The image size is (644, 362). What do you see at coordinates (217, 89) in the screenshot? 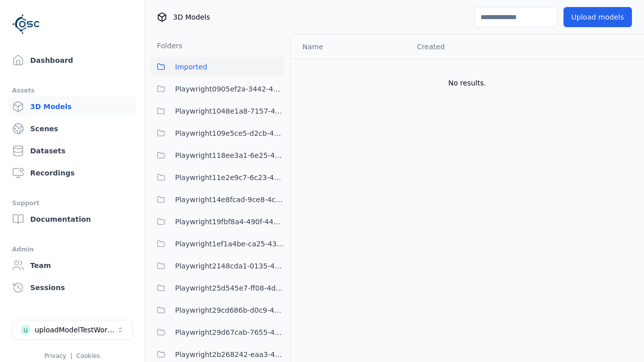
I see `button: Playwright0905ef2a-3442-4660-8d71-127f9deb160c` at bounding box center [217, 89].